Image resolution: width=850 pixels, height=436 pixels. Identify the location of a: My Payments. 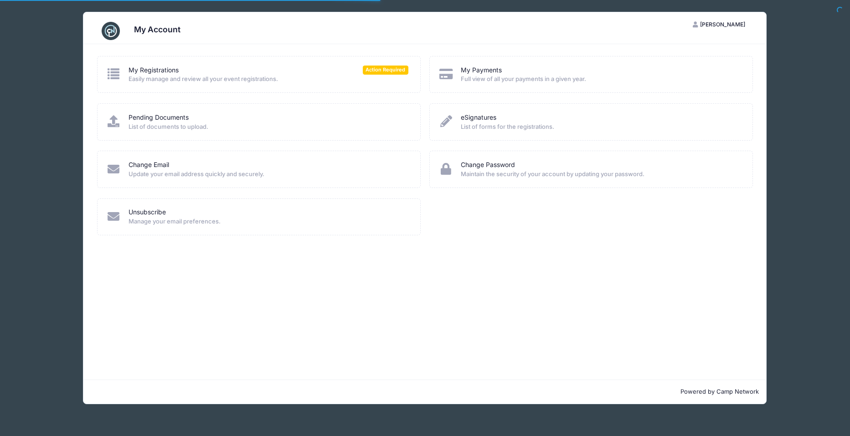
(481, 70).